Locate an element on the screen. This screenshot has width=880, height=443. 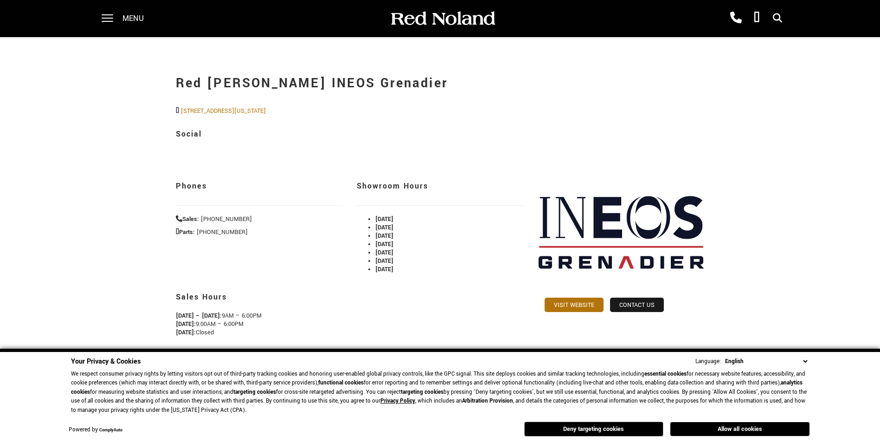
p: We respect consumer privacy rights by letting visitors opt out of third-party tracking cookies an... is located at coordinates (440, 392).